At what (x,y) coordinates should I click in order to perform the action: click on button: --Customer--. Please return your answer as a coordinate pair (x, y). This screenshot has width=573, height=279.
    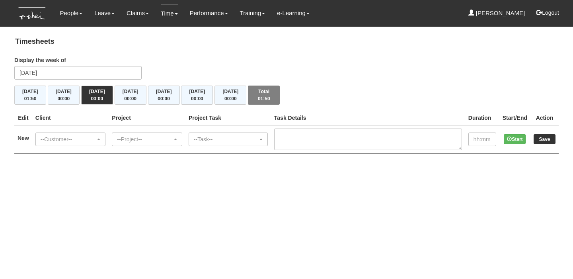
    Looking at the image, I should click on (70, 139).